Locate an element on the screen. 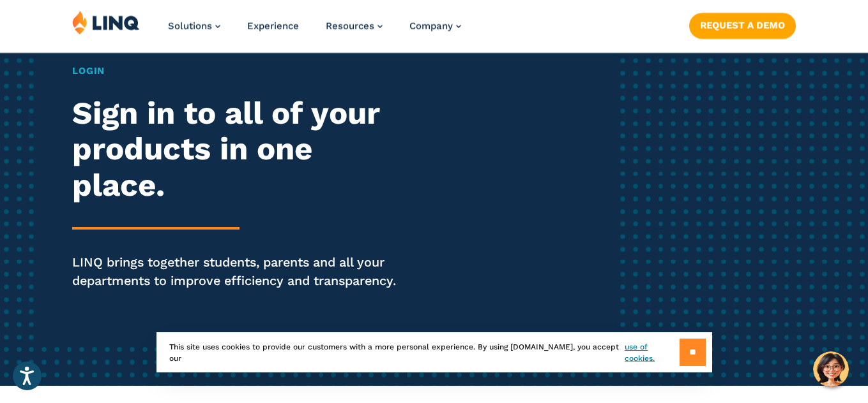  span: Solutions is located at coordinates (190, 26).